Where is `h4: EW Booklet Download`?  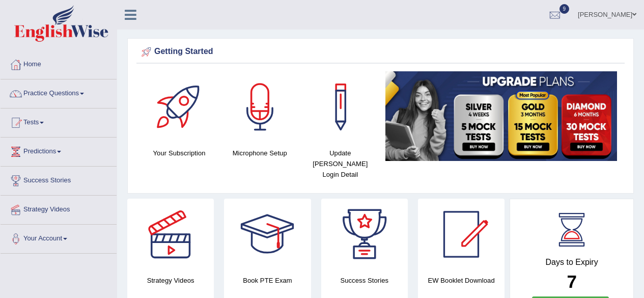
h4: EW Booklet Download is located at coordinates (462, 280).